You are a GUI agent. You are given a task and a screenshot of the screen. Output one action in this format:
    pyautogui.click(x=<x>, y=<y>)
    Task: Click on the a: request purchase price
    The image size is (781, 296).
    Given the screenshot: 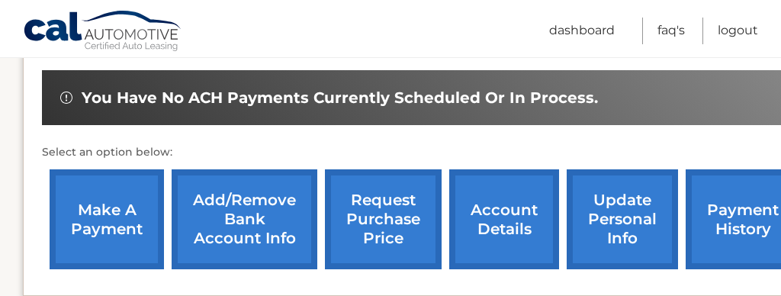 What is the action you would take?
    pyautogui.click(x=383, y=219)
    